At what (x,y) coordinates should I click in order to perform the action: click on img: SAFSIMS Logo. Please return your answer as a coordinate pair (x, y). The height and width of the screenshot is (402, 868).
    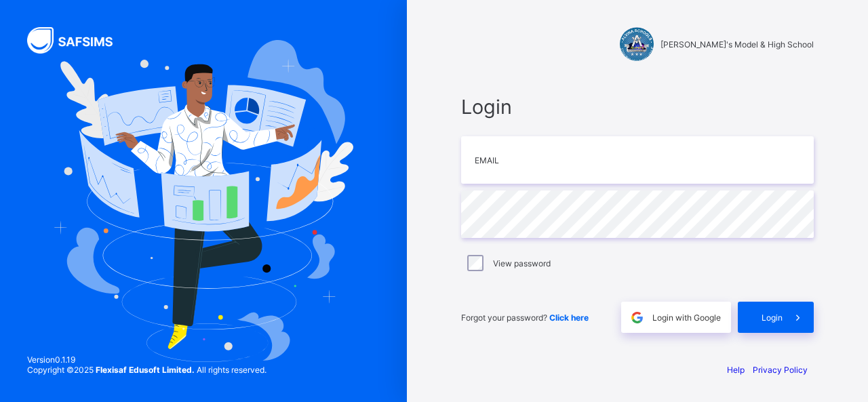
    Looking at the image, I should click on (78, 40).